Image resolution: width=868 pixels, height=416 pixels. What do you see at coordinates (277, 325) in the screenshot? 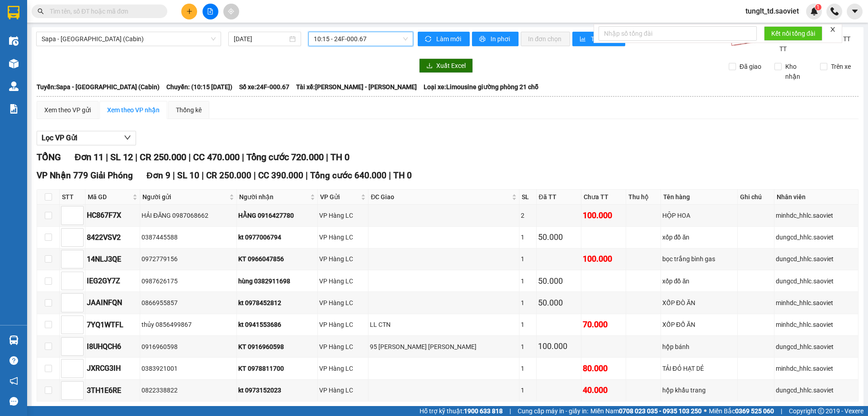
I see `div: kt 0941553686` at bounding box center [277, 325].